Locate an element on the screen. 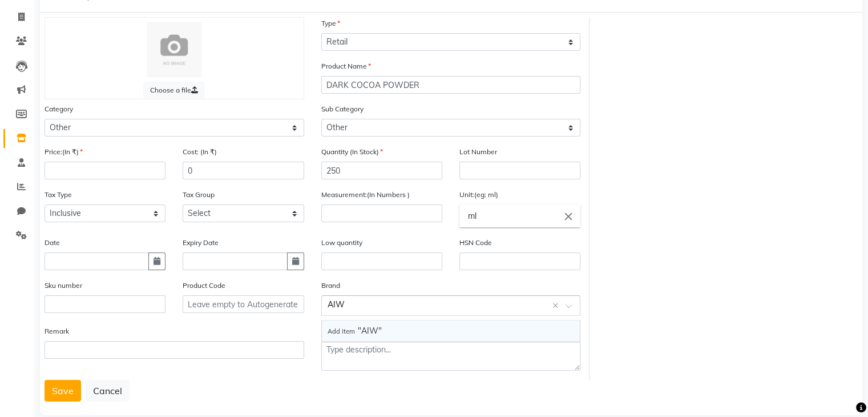 The width and height of the screenshot is (868, 417). span: Add item is located at coordinates (342, 331).